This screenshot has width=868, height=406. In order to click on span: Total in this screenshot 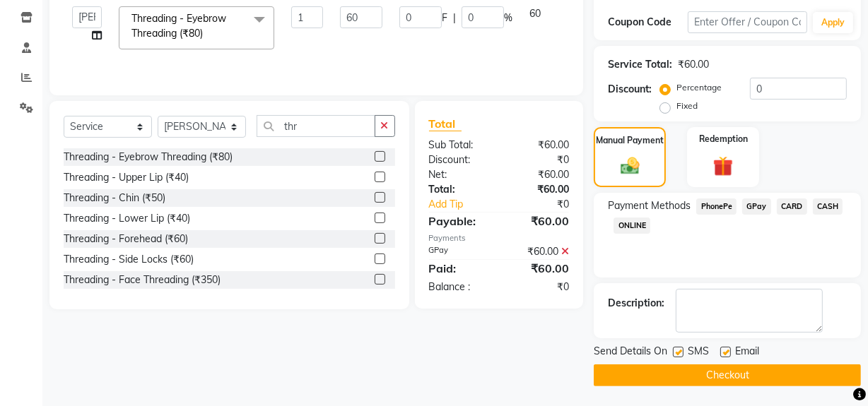, I will do `click(445, 124)`.